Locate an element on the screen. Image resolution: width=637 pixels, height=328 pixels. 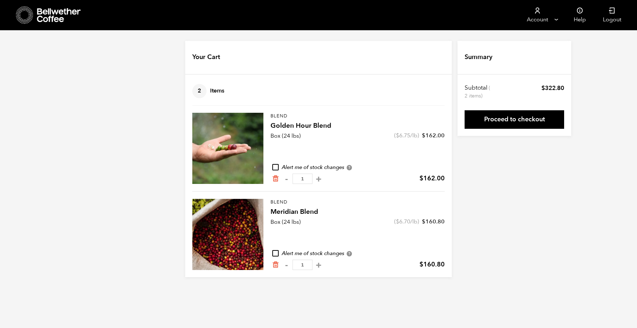
h4: Items is located at coordinates (208, 91).